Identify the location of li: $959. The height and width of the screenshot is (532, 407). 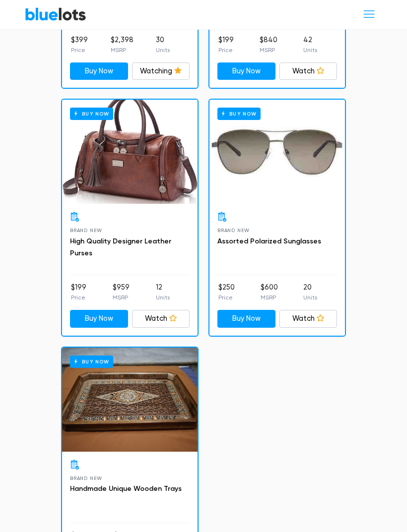
(121, 292).